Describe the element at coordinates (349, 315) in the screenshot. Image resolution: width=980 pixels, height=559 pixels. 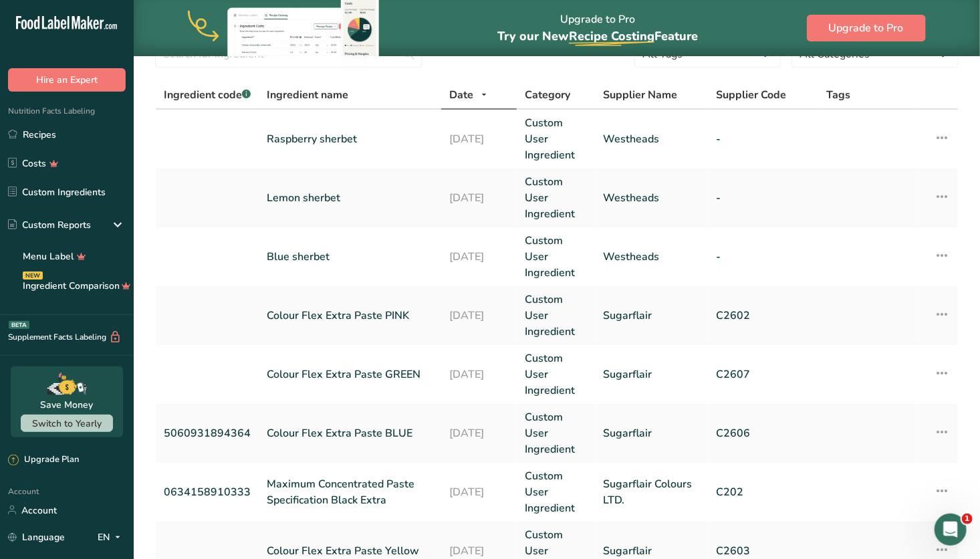
I see `a: Colour Flex Extra Paste PINK` at that location.